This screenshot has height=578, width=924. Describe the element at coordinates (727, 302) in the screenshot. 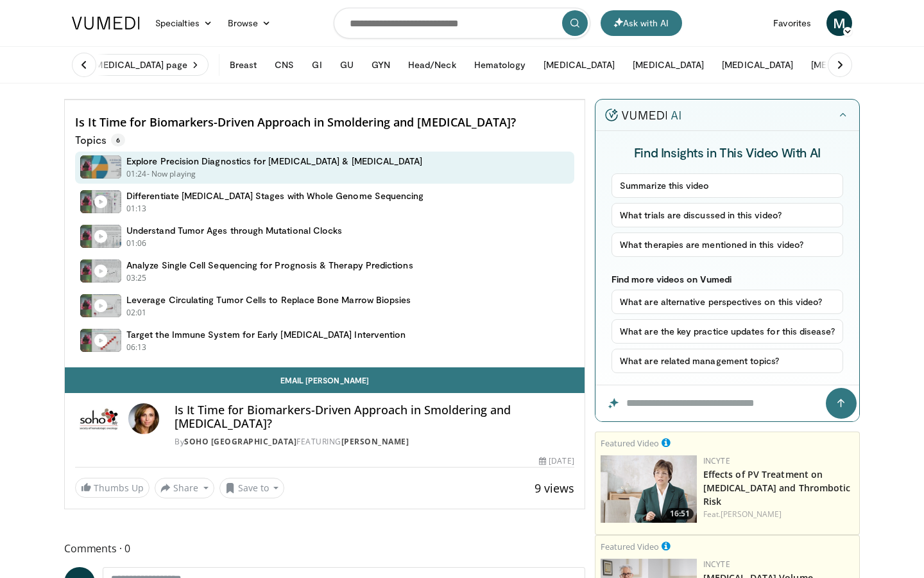

I see `button: What are alternative perspectives on this video?` at that location.